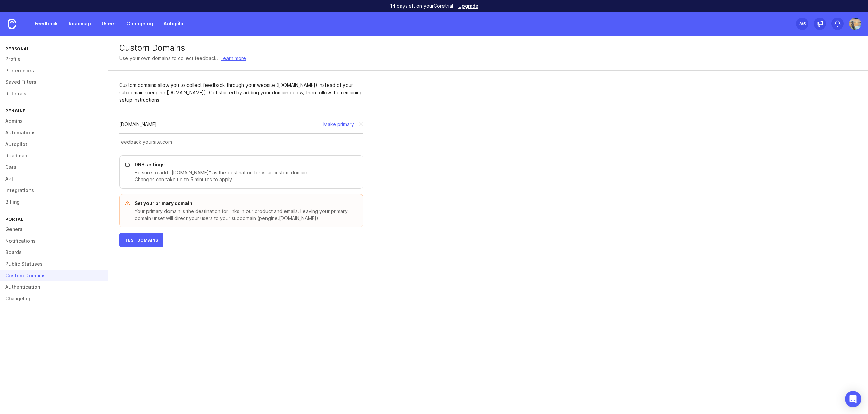 The image size is (868, 414). What do you see at coordinates (140, 24) in the screenshot?
I see `a: Changelog` at bounding box center [140, 24].